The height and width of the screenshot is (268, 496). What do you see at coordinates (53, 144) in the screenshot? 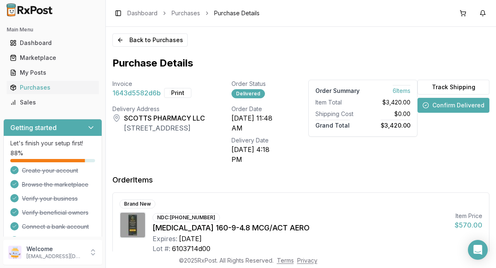
I see `p: Let's finish your setup first!` at bounding box center [53, 144].